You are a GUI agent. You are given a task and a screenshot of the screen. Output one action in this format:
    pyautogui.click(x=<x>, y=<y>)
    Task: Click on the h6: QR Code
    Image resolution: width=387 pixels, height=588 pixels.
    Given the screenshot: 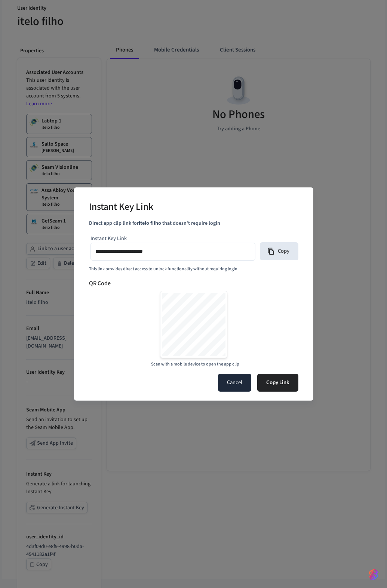 What is the action you would take?
    pyautogui.click(x=194, y=283)
    